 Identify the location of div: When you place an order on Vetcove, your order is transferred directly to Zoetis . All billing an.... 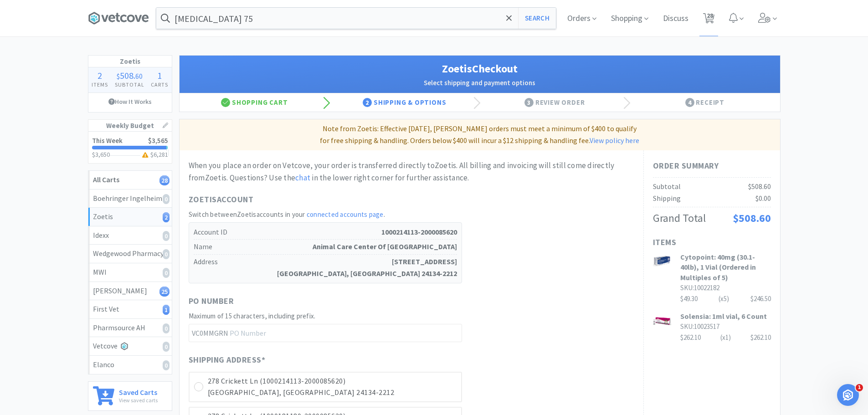
(411, 172).